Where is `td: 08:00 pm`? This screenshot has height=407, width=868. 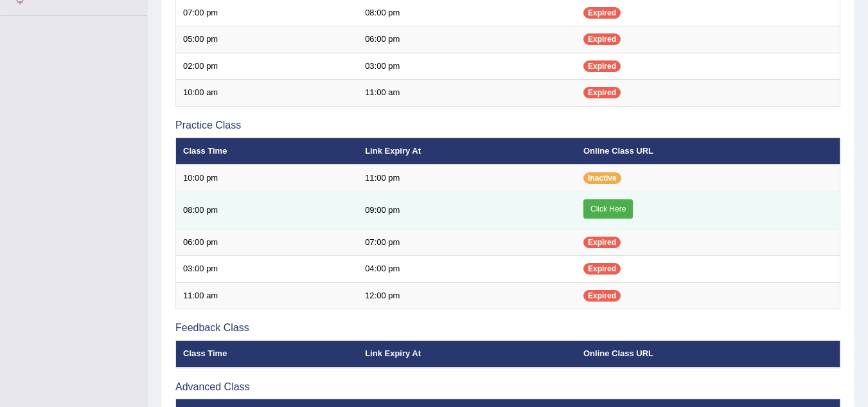
td: 08:00 pm is located at coordinates (267, 210).